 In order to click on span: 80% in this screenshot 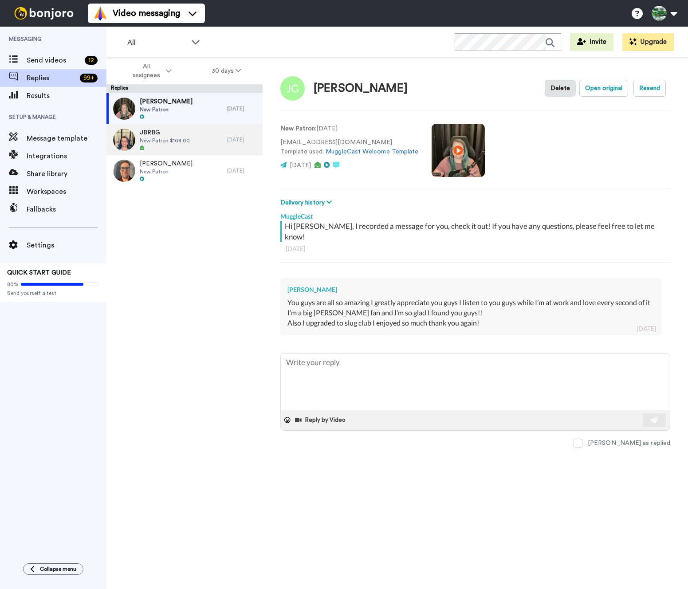, I will do `click(13, 284)`.